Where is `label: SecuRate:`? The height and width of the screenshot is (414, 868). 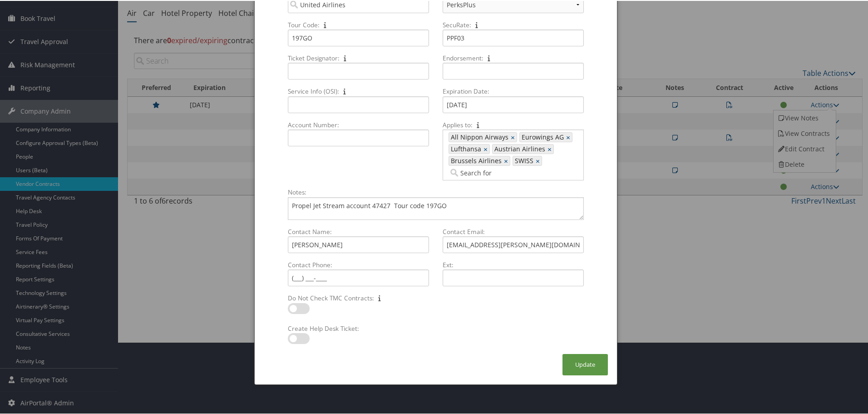 label: SecuRate: is located at coordinates (513, 24).